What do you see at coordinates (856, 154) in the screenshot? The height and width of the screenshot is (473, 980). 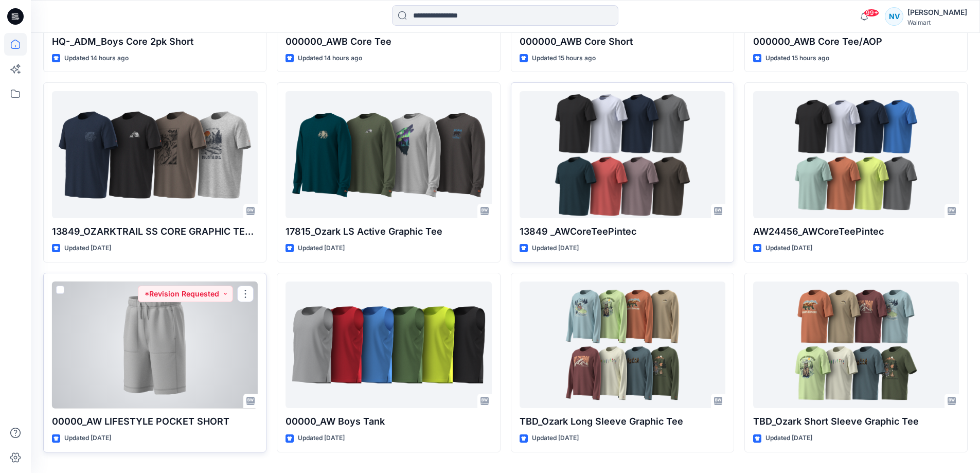 I see `a: AW24456_AWCoreTeePintec` at bounding box center [856, 154].